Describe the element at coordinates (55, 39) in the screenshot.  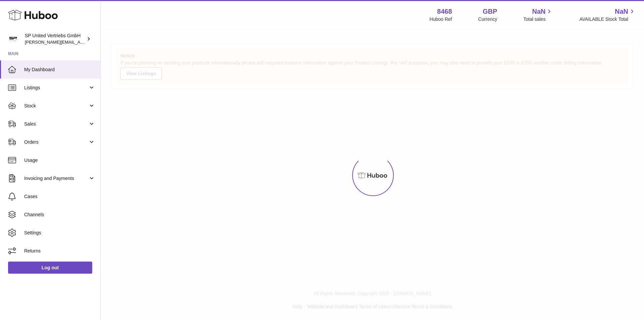
I see `div: SP United Vertriebs GmbH` at that location.